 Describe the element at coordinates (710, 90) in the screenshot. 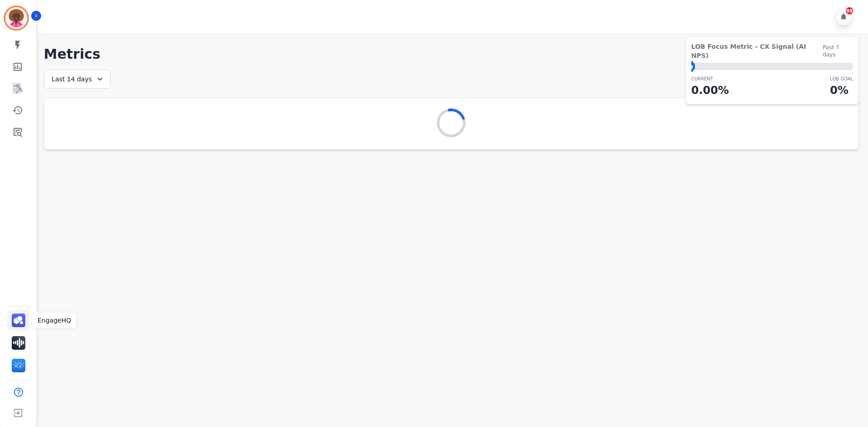

I see `p: 0.00 %` at that location.